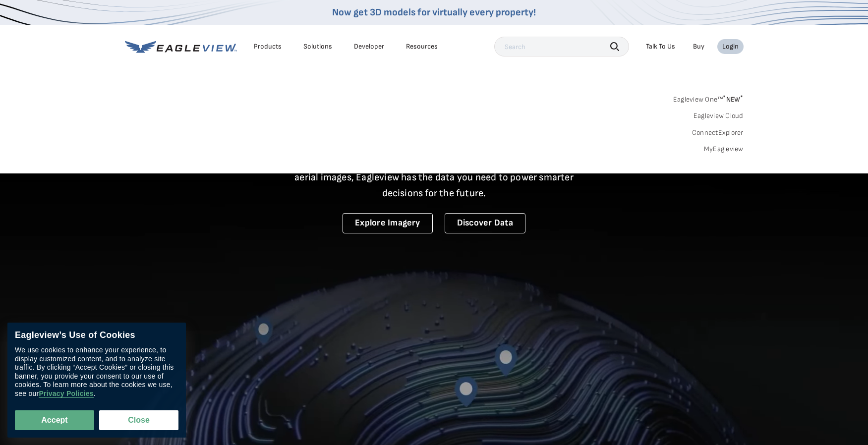 This screenshot has height=445, width=868. Describe the element at coordinates (719, 116) in the screenshot. I see `a: Eagleview Cloud` at that location.